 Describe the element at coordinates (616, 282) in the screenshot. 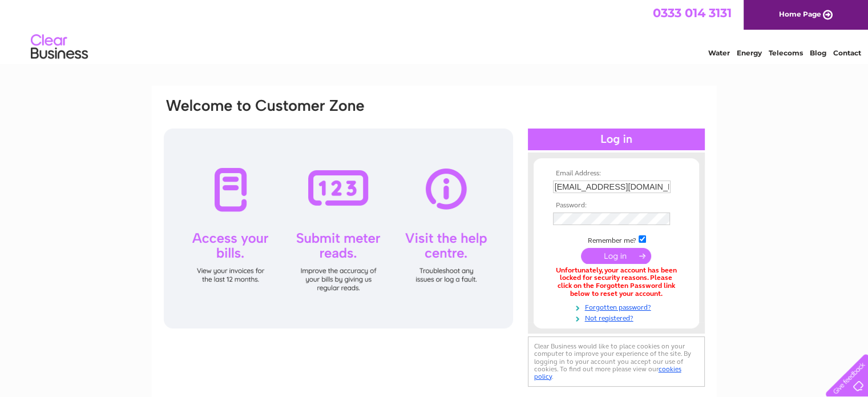

I see `div: Unfortunately, your account has been locked for security reasons. Please click on the Forgotten P...` at that location.